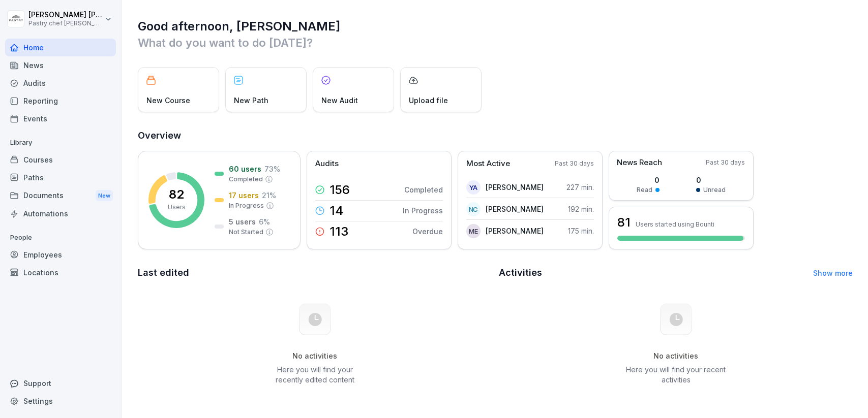 The height and width of the screenshot is (418, 868). I want to click on a: Paths, so click(60, 177).